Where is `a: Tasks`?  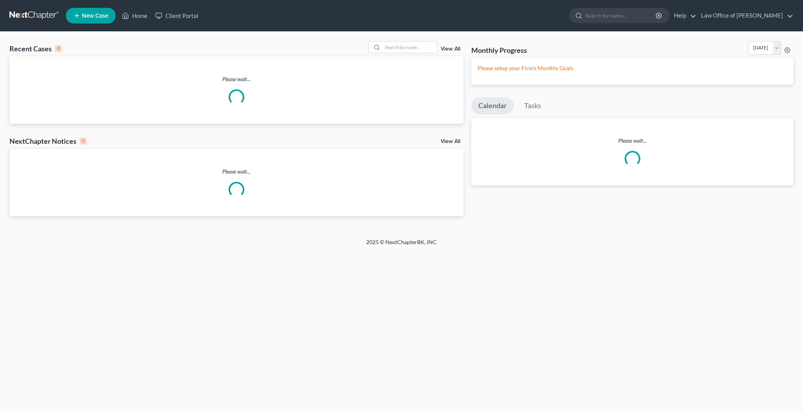 a: Tasks is located at coordinates (533, 106).